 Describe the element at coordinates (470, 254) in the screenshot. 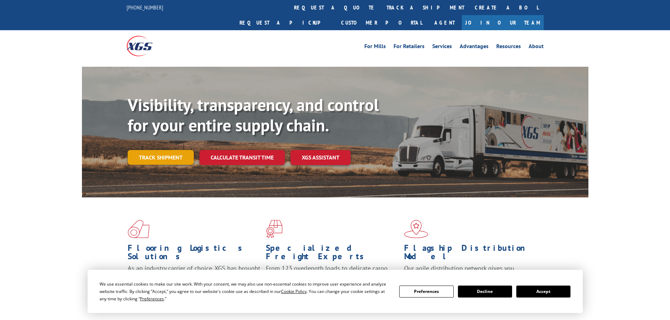

I see `h1: Flagship Distribution Model` at that location.